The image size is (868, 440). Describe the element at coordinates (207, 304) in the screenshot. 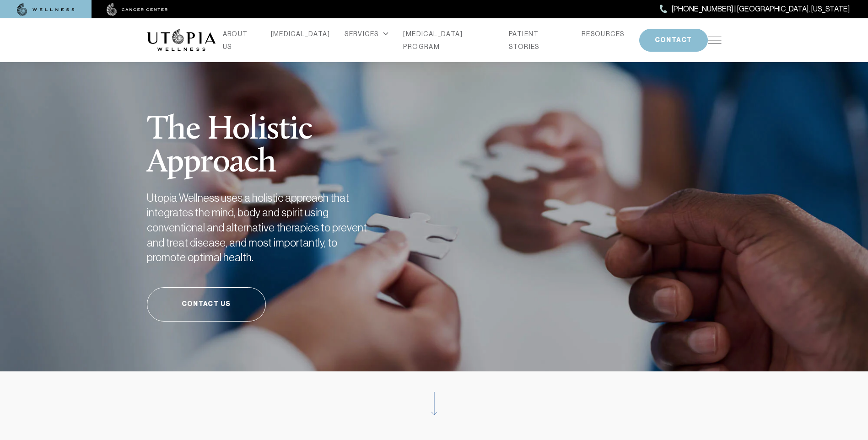

I see `a: Contact Us` at that location.